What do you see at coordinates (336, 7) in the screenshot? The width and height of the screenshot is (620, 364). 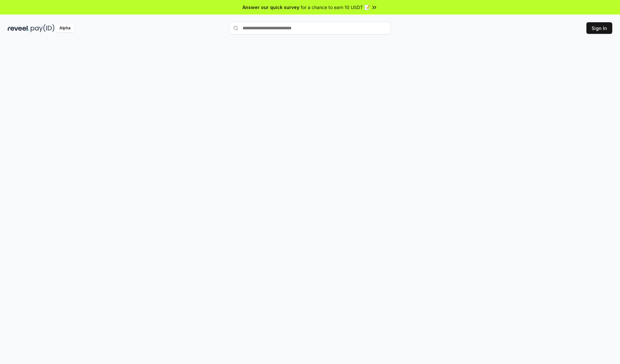 I see `span: for a chance to earn 10 USDT 📝` at bounding box center [336, 7].